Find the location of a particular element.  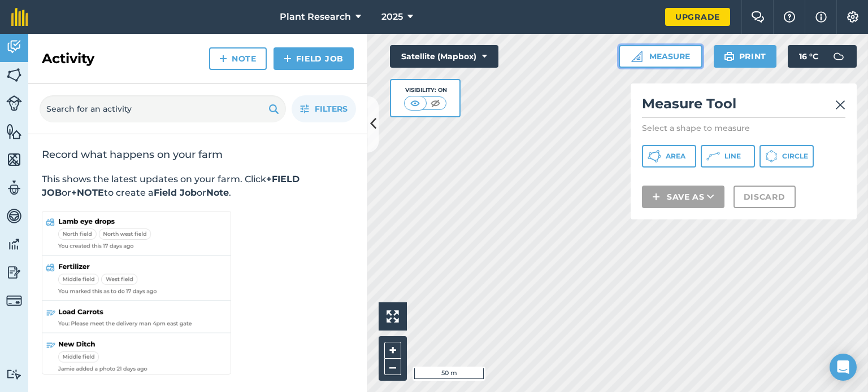

img: Ruler icon is located at coordinates (637, 56).